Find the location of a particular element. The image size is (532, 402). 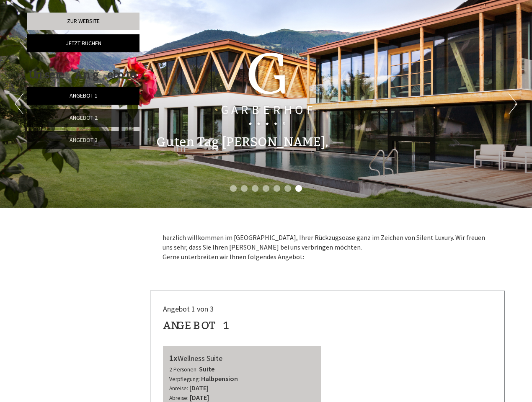

a: Jetzt buchen is located at coordinates (84, 43).